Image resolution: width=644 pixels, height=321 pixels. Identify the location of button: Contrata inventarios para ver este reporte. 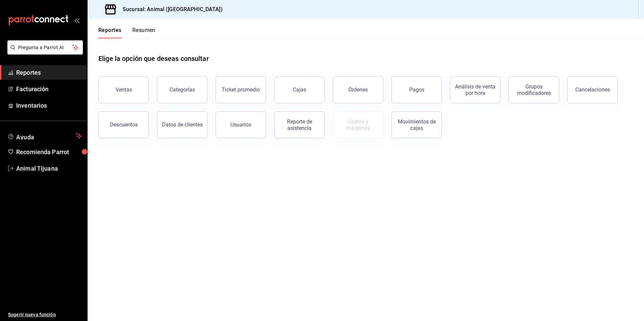
(358, 125).